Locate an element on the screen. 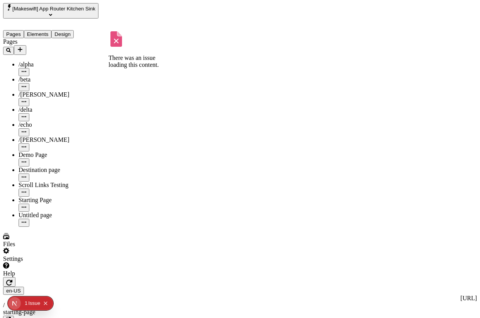 This screenshot has width=480, height=318. div: Pages is located at coordinates (56, 42).